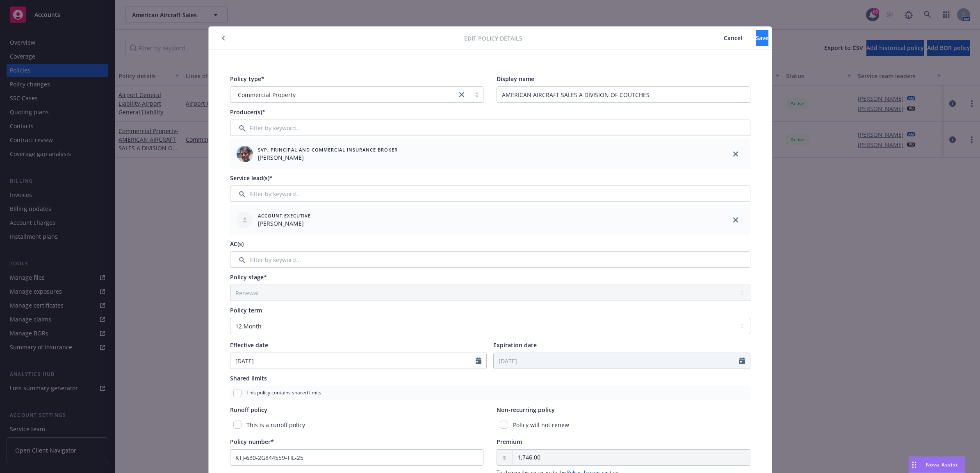 The image size is (980, 473). What do you see at coordinates (490, 393) in the screenshot?
I see `div: This policy contains shared limits` at bounding box center [490, 393].